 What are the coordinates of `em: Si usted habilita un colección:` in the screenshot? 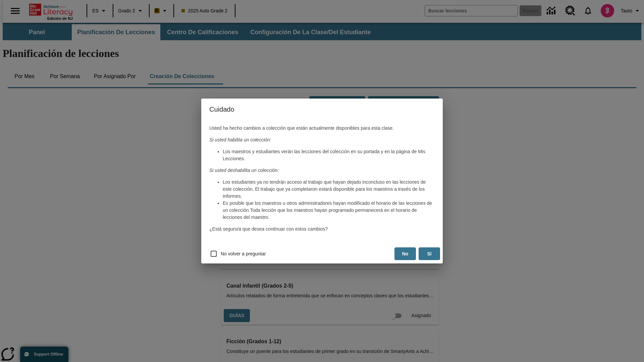 It's located at (240, 140).